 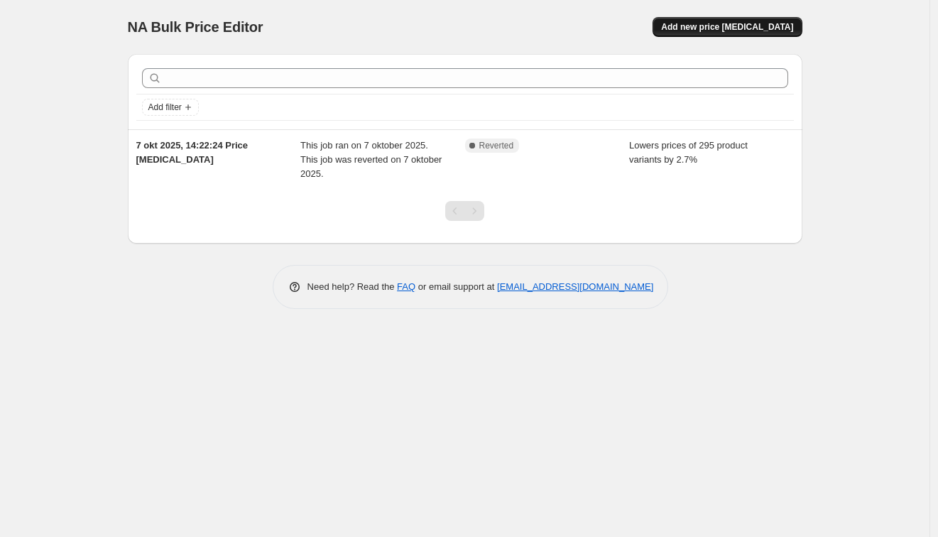 I want to click on span: This job ran on 7 oktober 2025. This job was reverted on 7 oktober 2025., so click(x=371, y=159).